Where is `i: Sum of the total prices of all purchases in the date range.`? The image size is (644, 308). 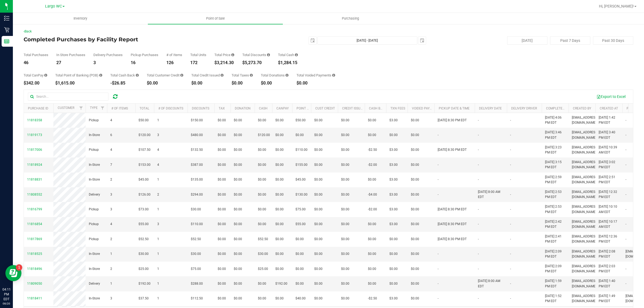
i: Sum of the total prices of all purchases in the date range. is located at coordinates (233, 55).